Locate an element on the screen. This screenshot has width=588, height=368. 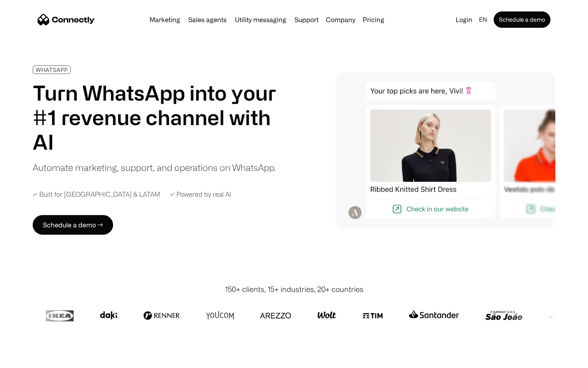
div: en is located at coordinates (483, 19).